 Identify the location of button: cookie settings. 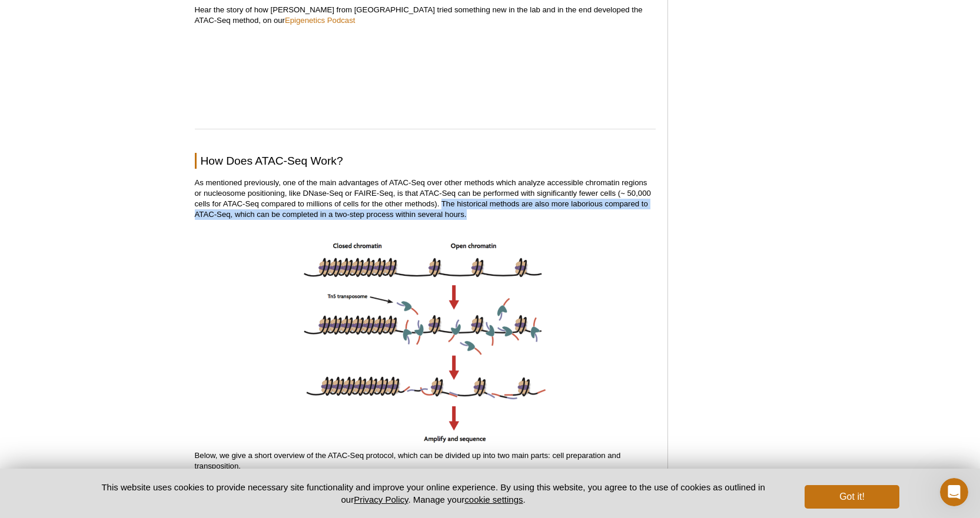
(493, 499).